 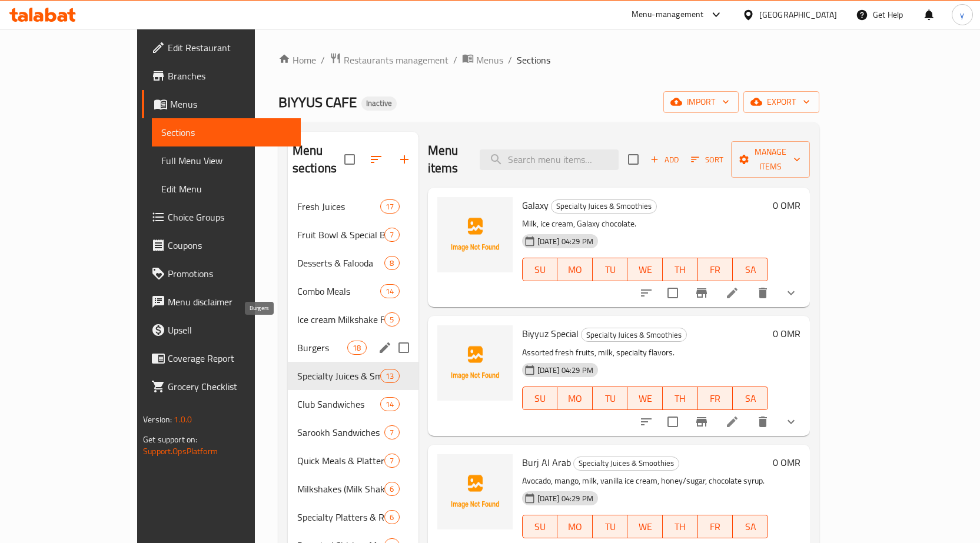 I want to click on a: Branches, so click(x=222, y=76).